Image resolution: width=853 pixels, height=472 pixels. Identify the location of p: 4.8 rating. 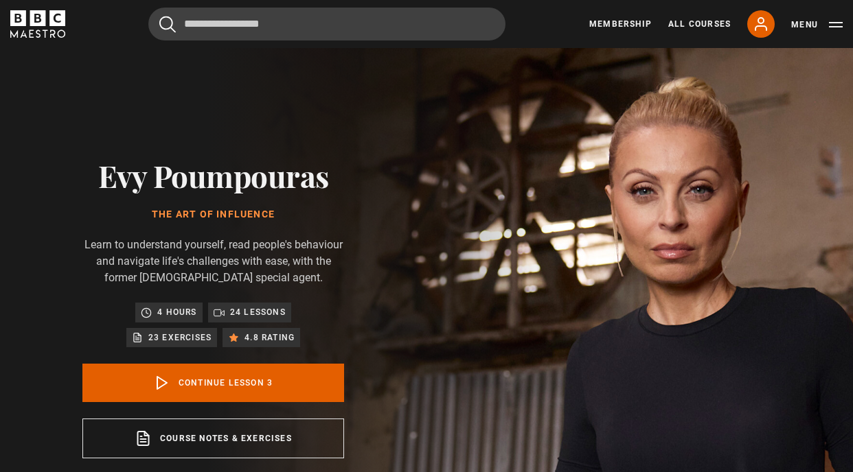
(269, 338).